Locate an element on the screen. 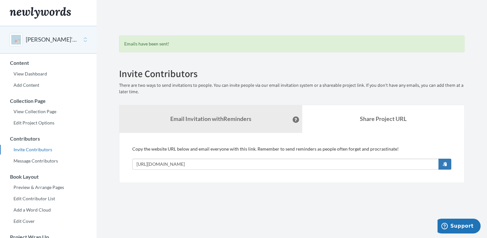 Image resolution: width=487 pixels, height=238 pixels. h3: Contributors is located at coordinates (48, 138).